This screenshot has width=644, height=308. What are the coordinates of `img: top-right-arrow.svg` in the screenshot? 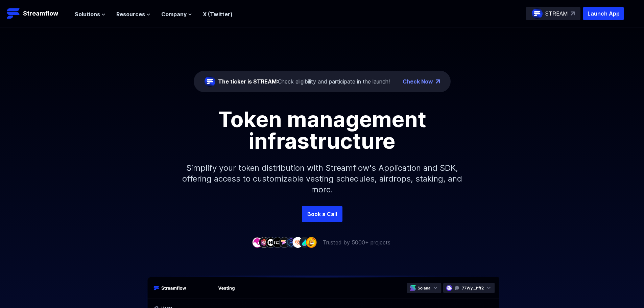 It's located at (573, 14).